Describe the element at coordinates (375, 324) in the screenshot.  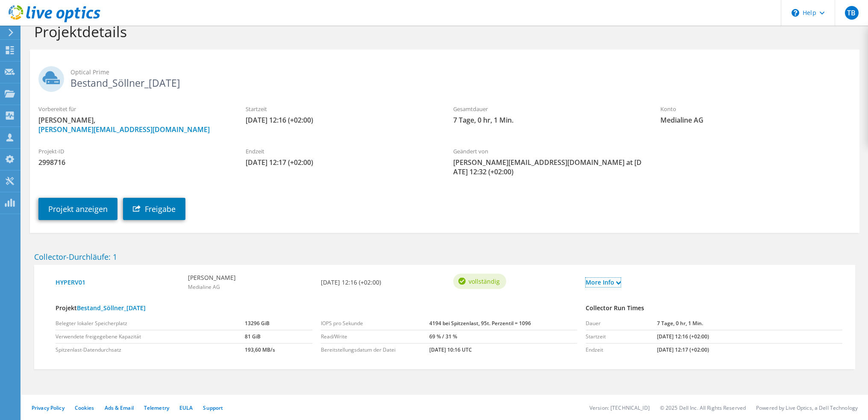
I see `td: IOPS pro Sekunde` at that location.